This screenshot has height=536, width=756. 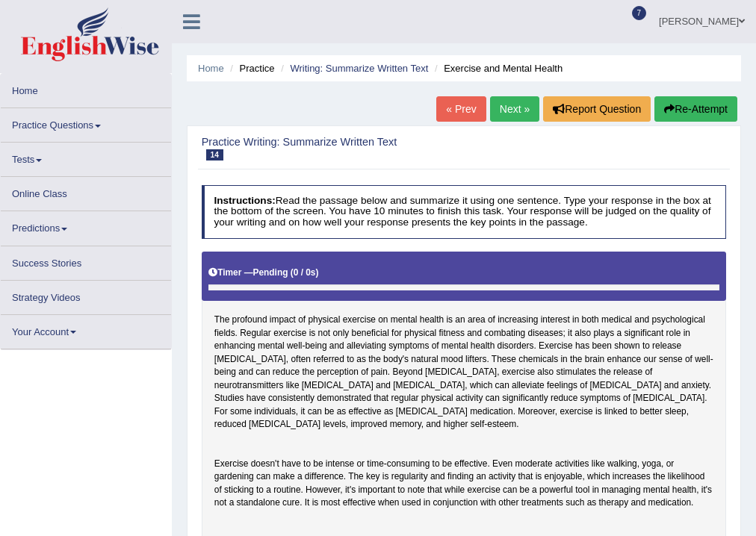 What do you see at coordinates (85, 295) in the screenshot?
I see `a: Strategy Videos` at bounding box center [85, 295].